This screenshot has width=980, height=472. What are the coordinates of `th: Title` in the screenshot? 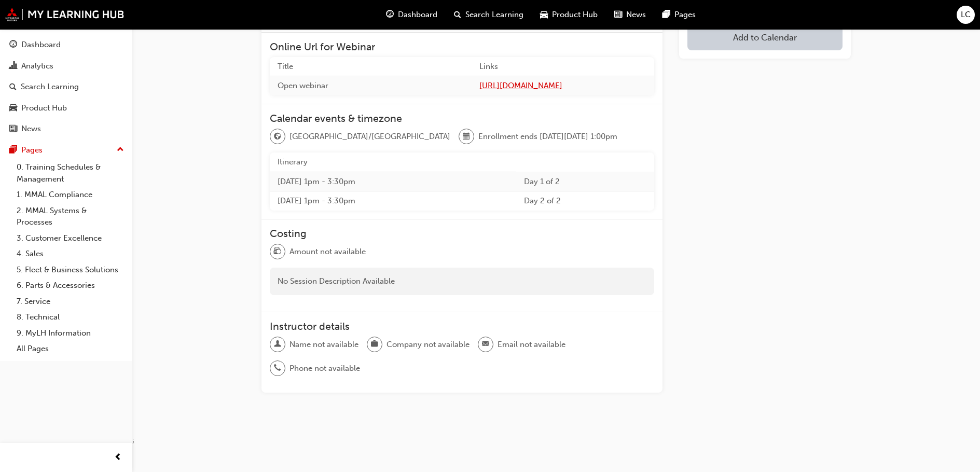 It's located at (370, 66).